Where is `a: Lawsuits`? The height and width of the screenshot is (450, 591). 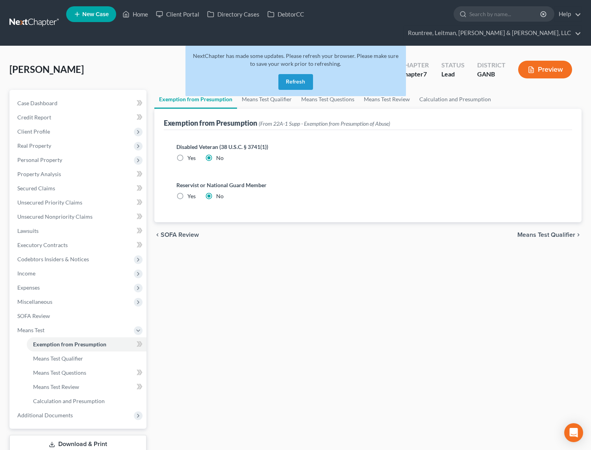
a: Lawsuits is located at coordinates (79, 231).